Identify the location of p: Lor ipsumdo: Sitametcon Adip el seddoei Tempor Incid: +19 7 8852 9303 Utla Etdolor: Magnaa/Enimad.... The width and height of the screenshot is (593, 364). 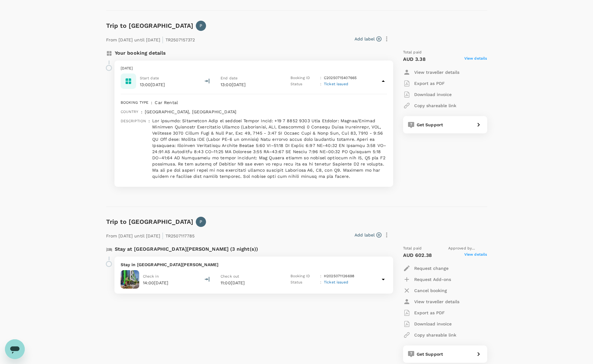
(269, 149).